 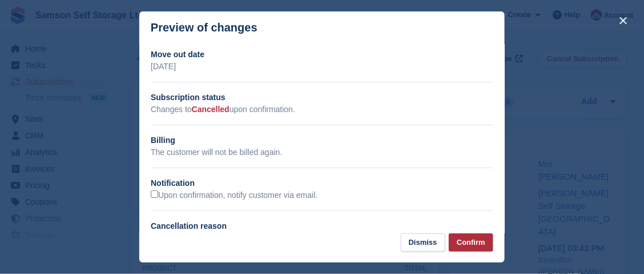 I want to click on p: Changes to upon confirmation., so click(x=322, y=109).